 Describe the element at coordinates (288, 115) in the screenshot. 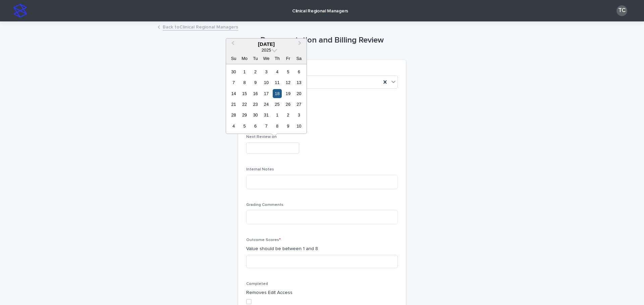

I see `div: Choose Friday, January 2nd, 2026` at that location.